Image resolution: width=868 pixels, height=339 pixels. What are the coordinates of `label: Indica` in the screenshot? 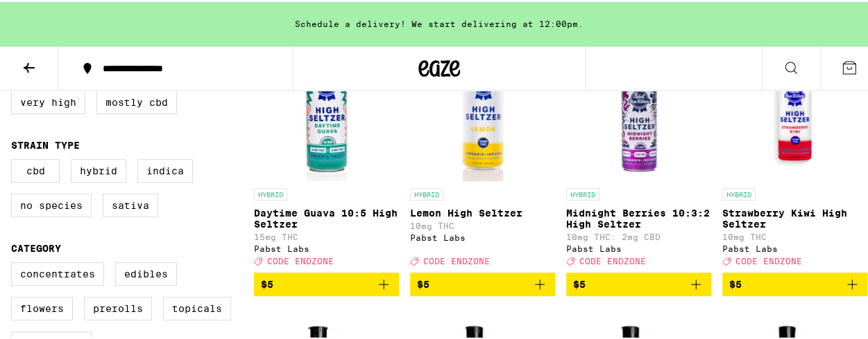 It's located at (165, 169).